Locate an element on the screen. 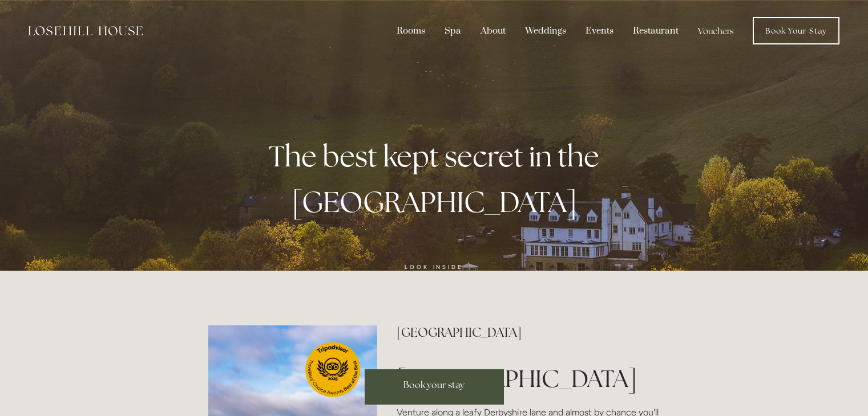 The width and height of the screenshot is (868, 416). a: look inside is located at coordinates (434, 268).